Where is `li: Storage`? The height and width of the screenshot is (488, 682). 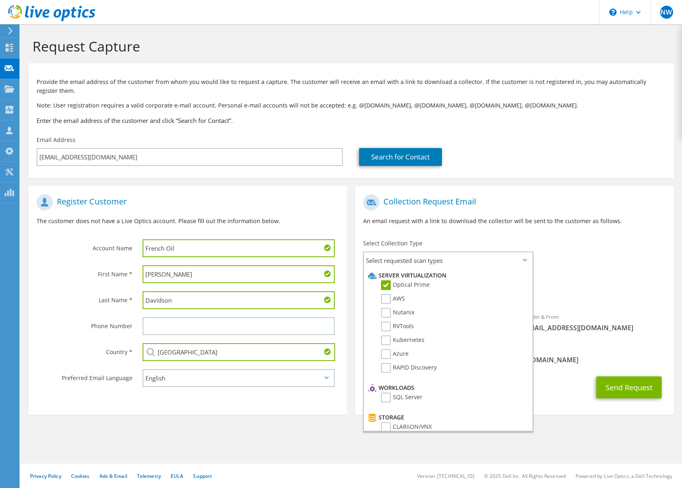
li: Storage is located at coordinates (447, 418).